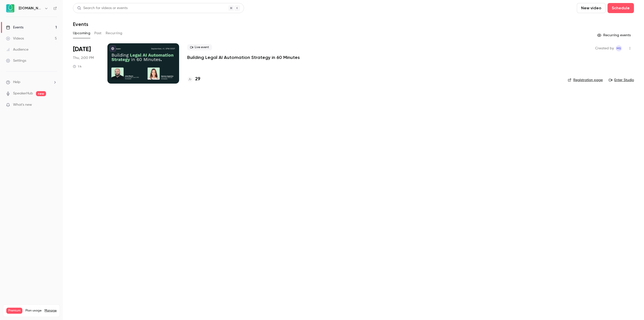 This screenshot has height=320, width=644. I want to click on a: SpeakerHub, so click(23, 93).